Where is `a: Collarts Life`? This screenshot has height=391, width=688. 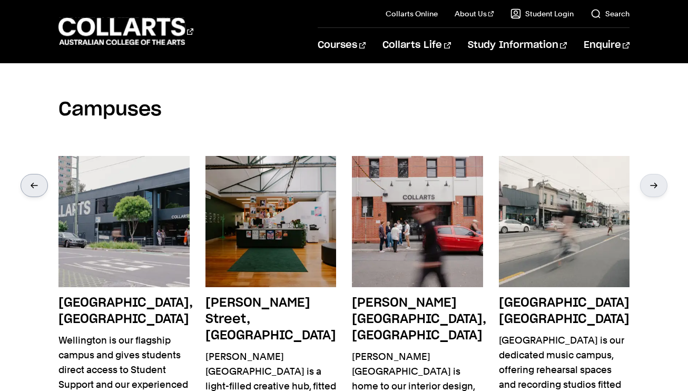 a: Collarts Life is located at coordinates (416, 45).